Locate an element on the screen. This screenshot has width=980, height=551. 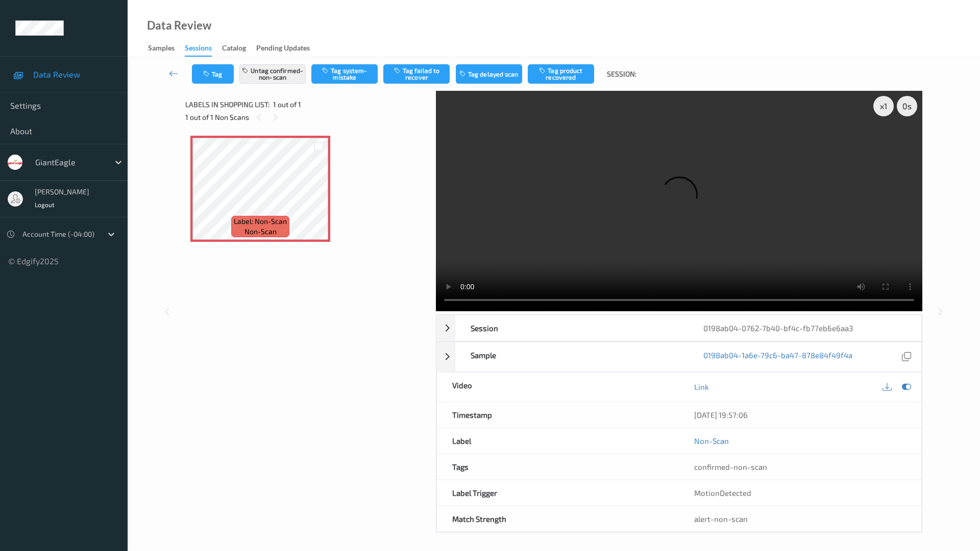
span: confirmed-non-scan is located at coordinates (730, 466).